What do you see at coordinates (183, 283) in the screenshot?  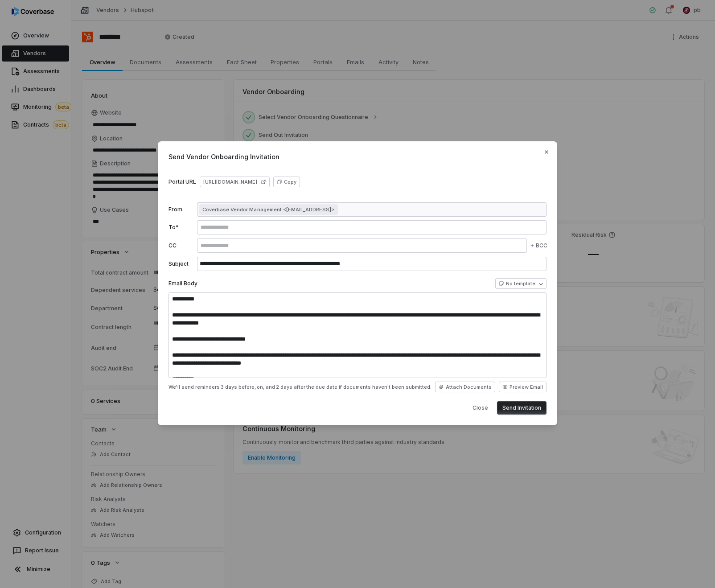 I see `label: Email Body` at bounding box center [183, 283].